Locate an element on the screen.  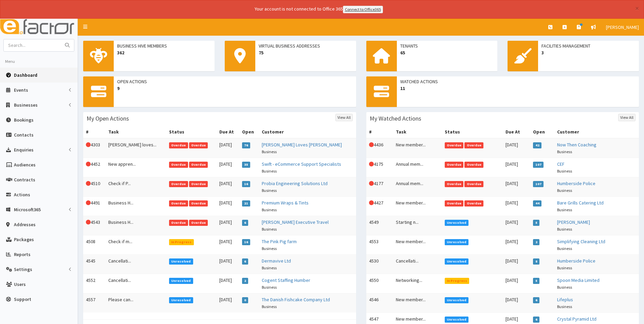
input: Search... is located at coordinates (32, 45).